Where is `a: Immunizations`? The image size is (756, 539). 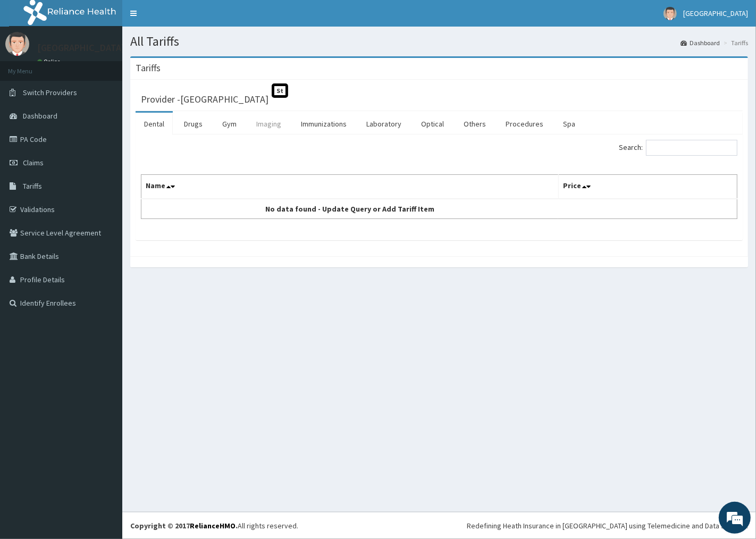
a: Immunizations is located at coordinates (324, 124).